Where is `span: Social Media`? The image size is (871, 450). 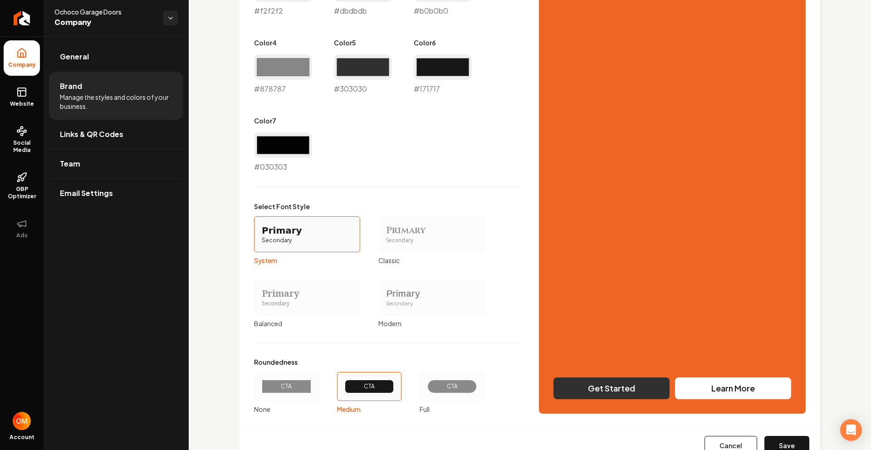 span: Social Media is located at coordinates (22, 147).